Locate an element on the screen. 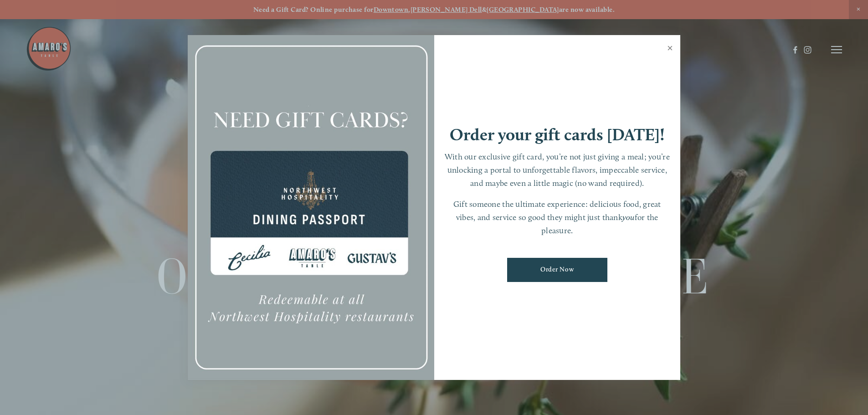  p: Gift someone the ultimate experience: delicious food, great vibes, and service so good they might... is located at coordinates (557, 217).